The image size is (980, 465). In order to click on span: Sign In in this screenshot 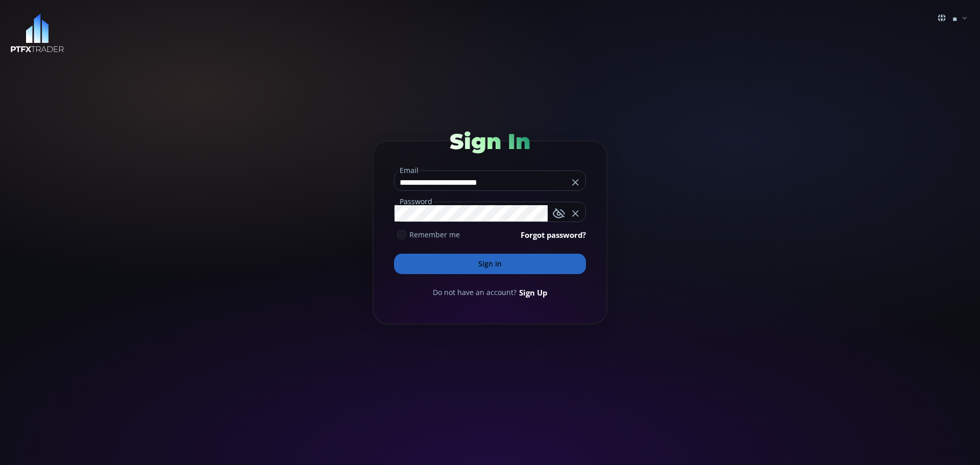, I will do `click(490, 141)`.